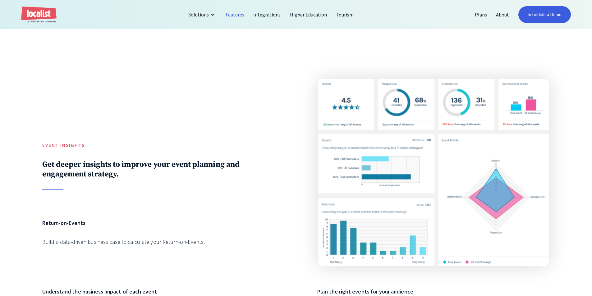 This screenshot has height=296, width=592. Describe the element at coordinates (235, 15) in the screenshot. I see `a: Features` at that location.